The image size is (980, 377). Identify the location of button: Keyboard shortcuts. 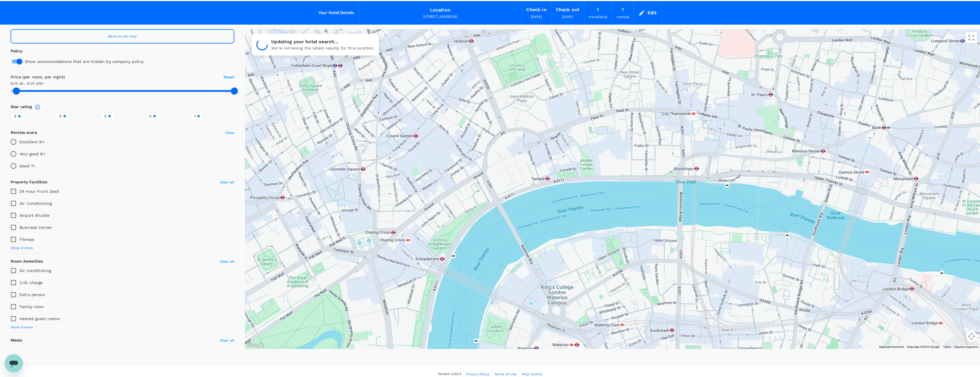
(892, 347).